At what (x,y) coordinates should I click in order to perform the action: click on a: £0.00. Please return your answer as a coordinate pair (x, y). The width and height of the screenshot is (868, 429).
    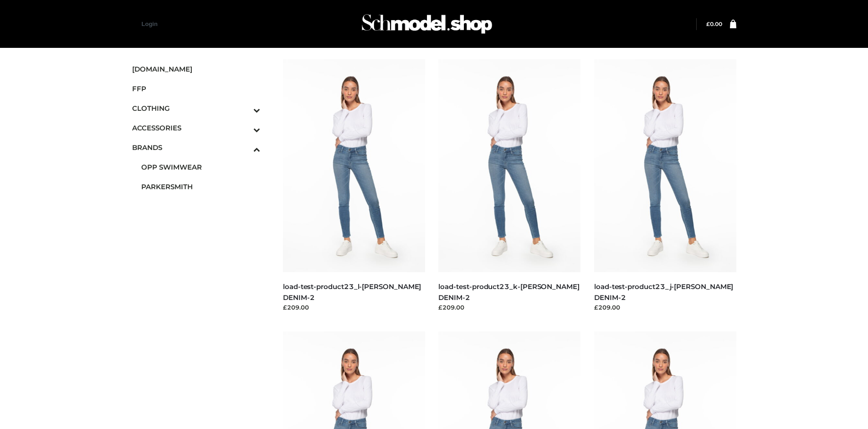
    Looking at the image, I should click on (714, 24).